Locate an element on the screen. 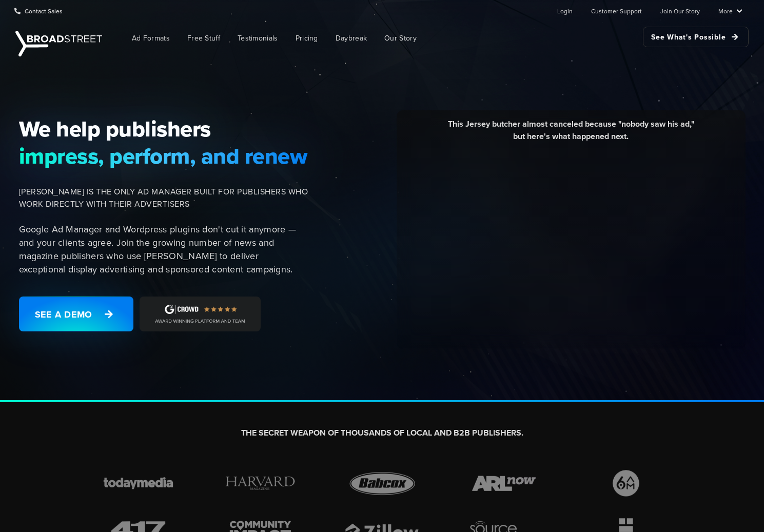 This screenshot has width=764, height=532. a: Join Our Story is located at coordinates (680, 11).